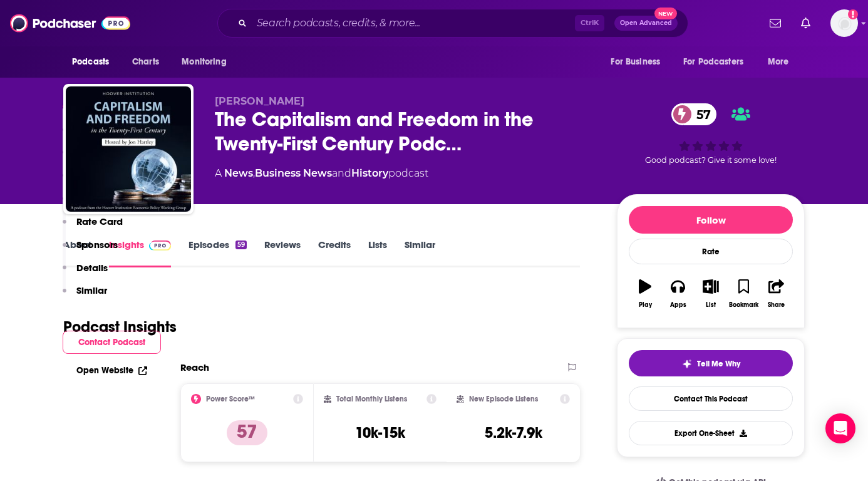  Describe the element at coordinates (195, 367) in the screenshot. I see `h2: Reach` at that location.